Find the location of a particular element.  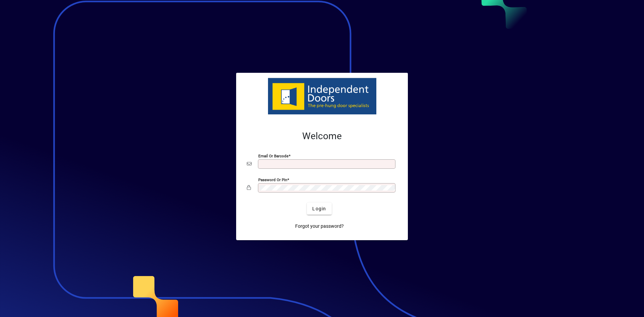

mat-label: Password or Pin is located at coordinates (272, 180).